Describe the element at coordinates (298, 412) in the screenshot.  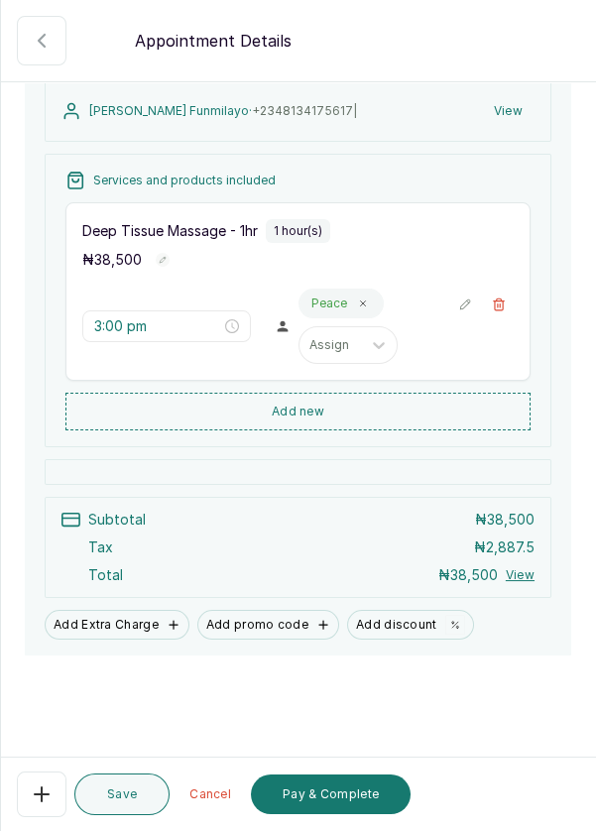
I see `button: Add new` at that location.